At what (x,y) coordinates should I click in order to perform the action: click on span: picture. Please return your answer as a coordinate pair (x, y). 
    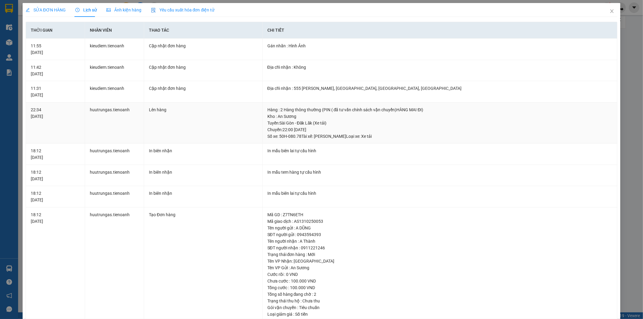
    Looking at the image, I should click on (109, 10).